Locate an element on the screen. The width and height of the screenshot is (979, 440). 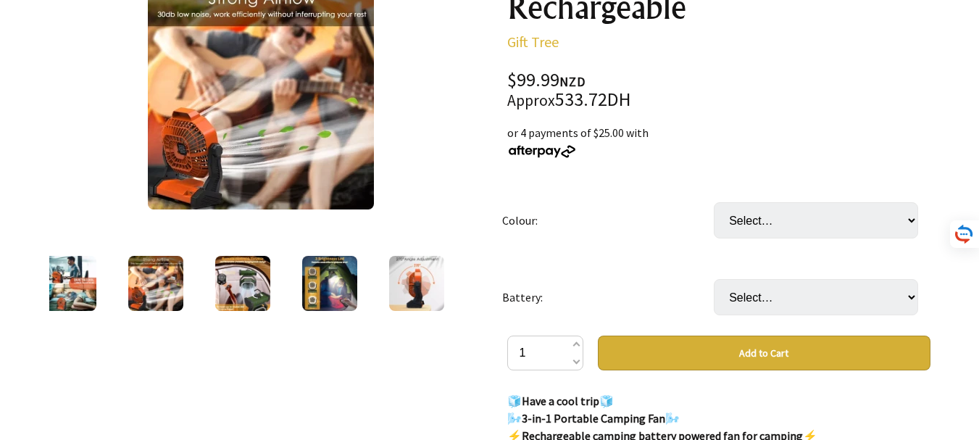
span: NZD is located at coordinates (572, 81).